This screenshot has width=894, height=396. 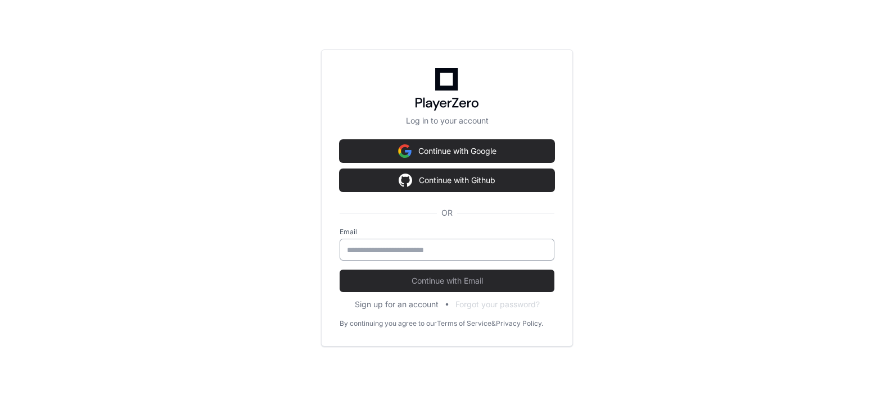 I want to click on a: Terms of Service, so click(x=464, y=324).